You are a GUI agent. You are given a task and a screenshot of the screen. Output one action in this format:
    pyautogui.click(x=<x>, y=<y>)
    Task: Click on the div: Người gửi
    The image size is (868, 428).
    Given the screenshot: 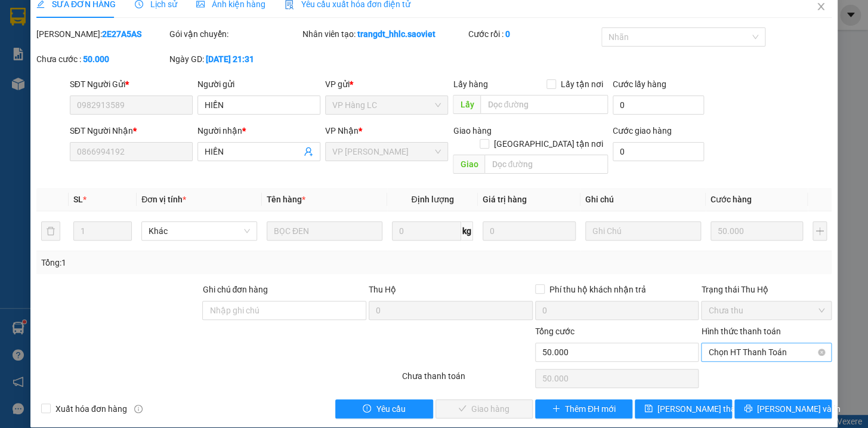 What is the action you would take?
    pyautogui.click(x=259, y=84)
    